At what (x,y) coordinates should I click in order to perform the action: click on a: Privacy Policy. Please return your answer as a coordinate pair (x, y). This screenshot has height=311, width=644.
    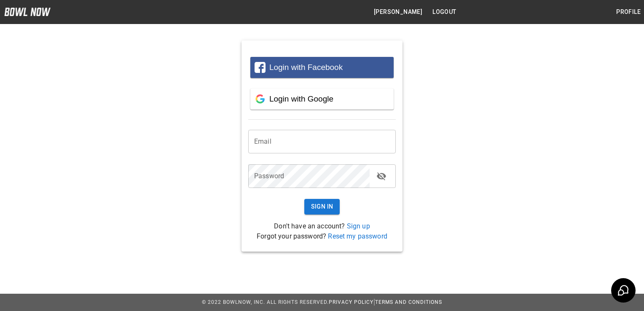
    Looking at the image, I should click on (351, 302).